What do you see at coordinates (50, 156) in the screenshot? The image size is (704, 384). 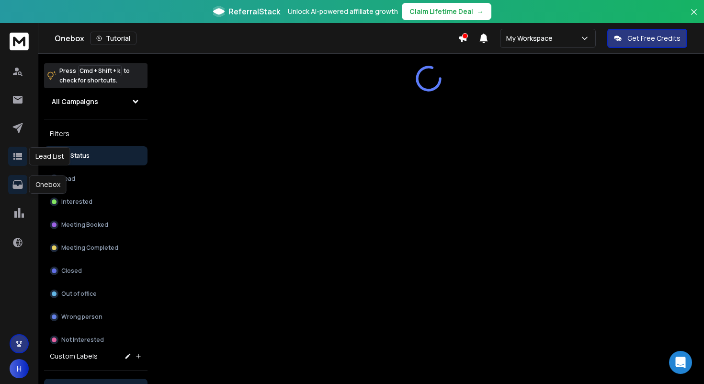 I see `div: Lead List` at bounding box center [50, 156].